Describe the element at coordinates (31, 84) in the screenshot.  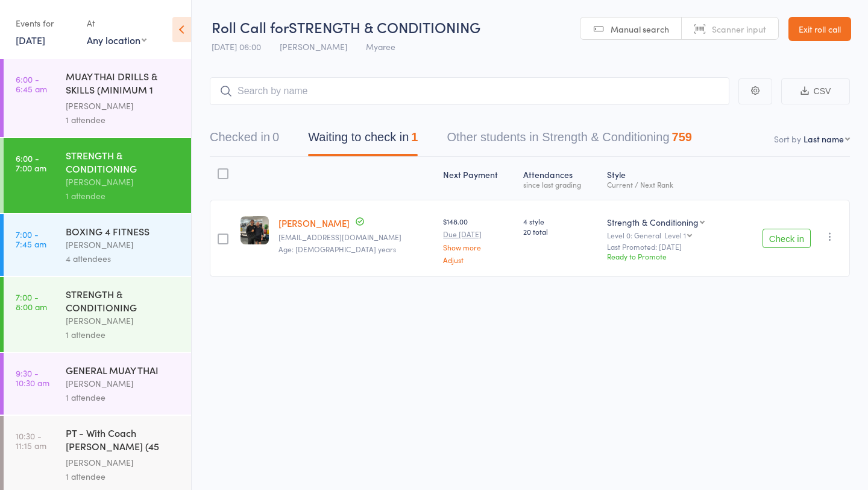
I see `time: 6:00 - 6:45 am` at that location.